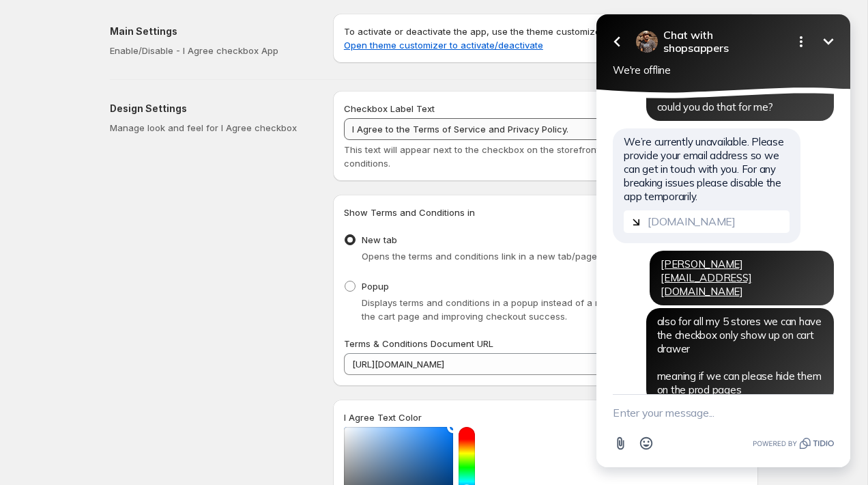  What do you see at coordinates (210, 109) in the screenshot?
I see `h2: Design Settings` at bounding box center [210, 109].